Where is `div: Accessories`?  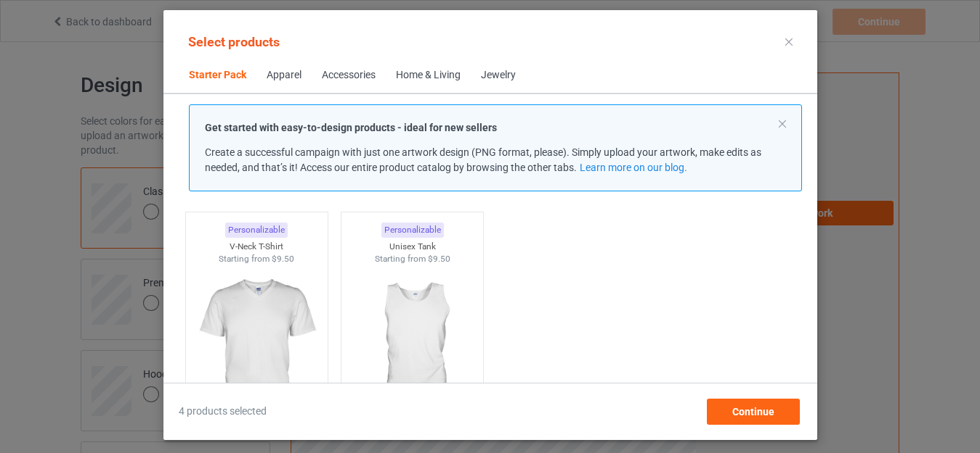 div: Accessories is located at coordinates (348, 75).